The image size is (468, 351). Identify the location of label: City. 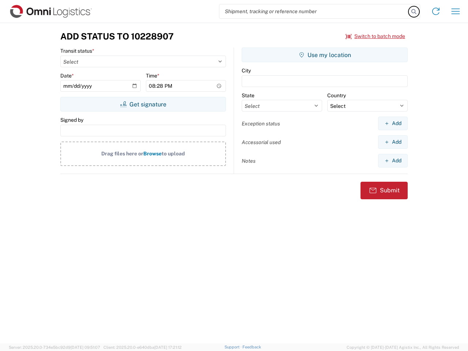
(246, 70).